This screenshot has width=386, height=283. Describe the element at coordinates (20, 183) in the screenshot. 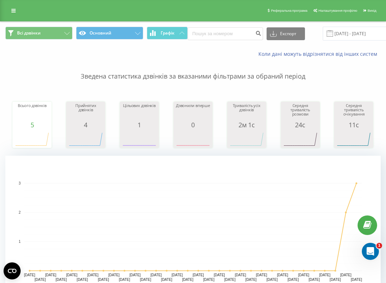

I see `text: 3` at that location.